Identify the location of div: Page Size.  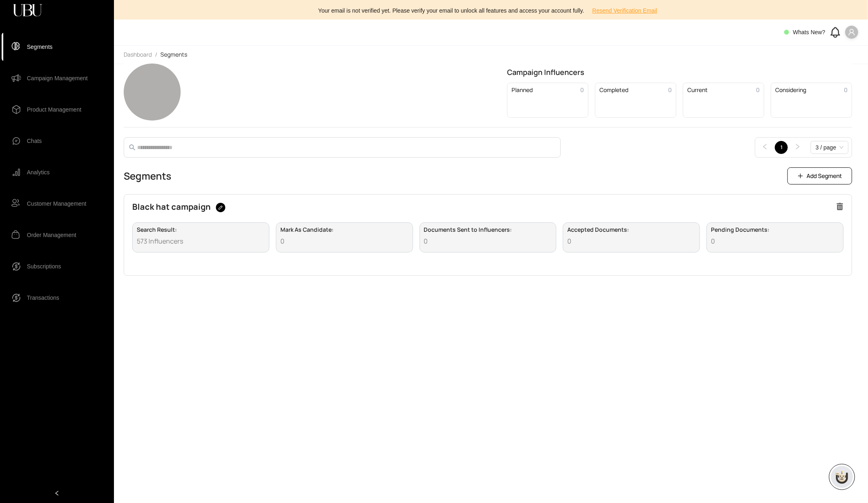
(829, 148).